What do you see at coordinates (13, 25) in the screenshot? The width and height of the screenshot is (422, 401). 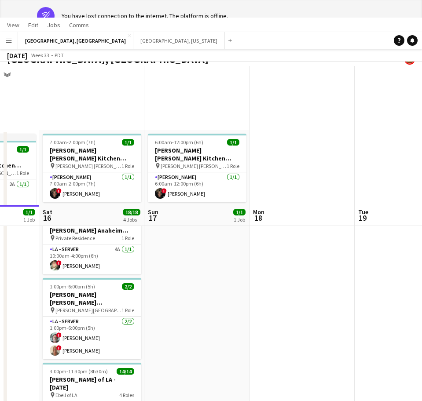 I see `span: View` at bounding box center [13, 25].